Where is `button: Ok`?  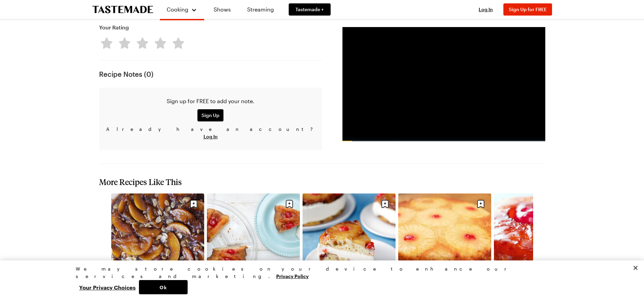 button: Ok is located at coordinates (163, 287).